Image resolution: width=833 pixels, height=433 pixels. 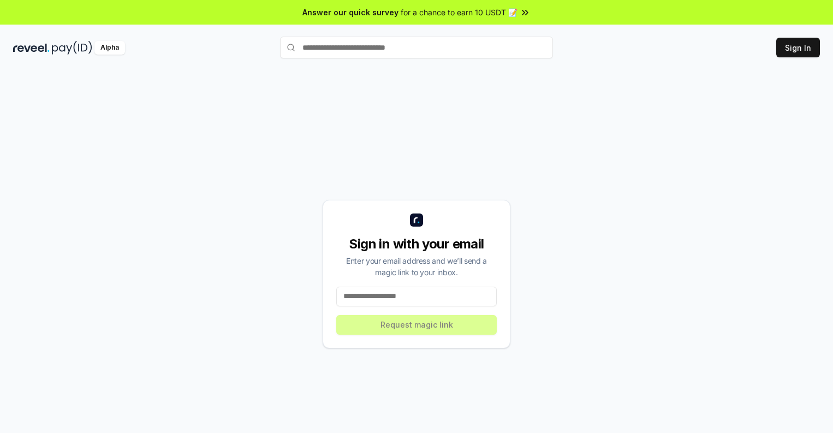 I want to click on div: Enter your email address and we’ll send a magic link to your inbox., so click(x=416, y=266).